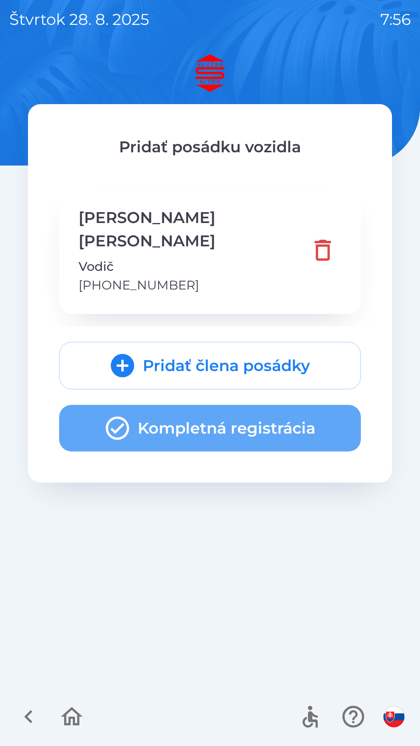  I want to click on button: Pridať člena posádky, so click(210, 366).